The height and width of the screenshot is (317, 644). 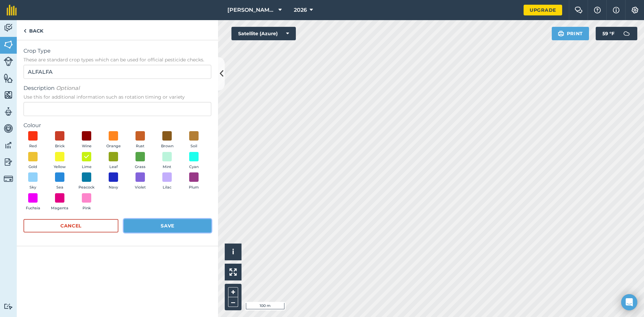 I want to click on span: Sky, so click(x=33, y=187).